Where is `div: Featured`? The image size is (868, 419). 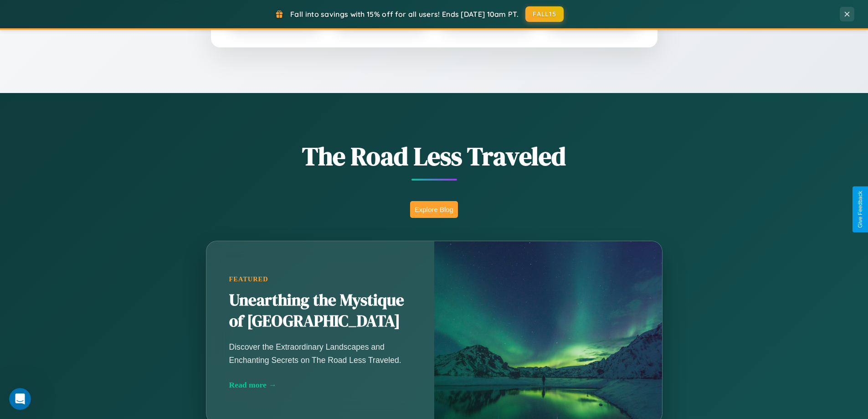
div: Featured is located at coordinates (320, 279).